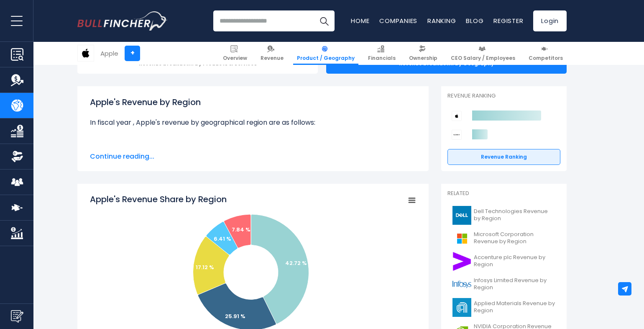 This screenshot has width=644, height=329. Describe the element at coordinates (324, 21) in the screenshot. I see `button: Search` at that location.